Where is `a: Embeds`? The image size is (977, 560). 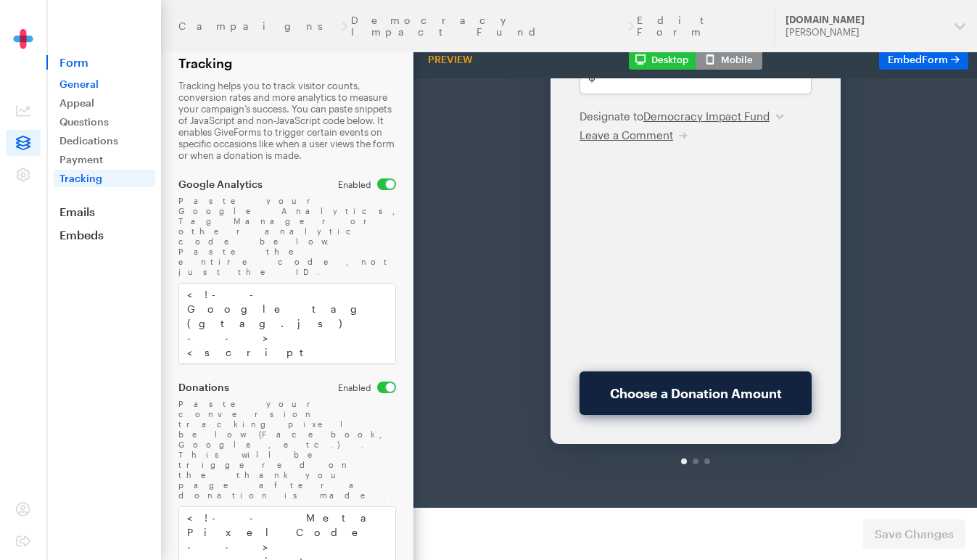
a: Embeds is located at coordinates (104, 235).